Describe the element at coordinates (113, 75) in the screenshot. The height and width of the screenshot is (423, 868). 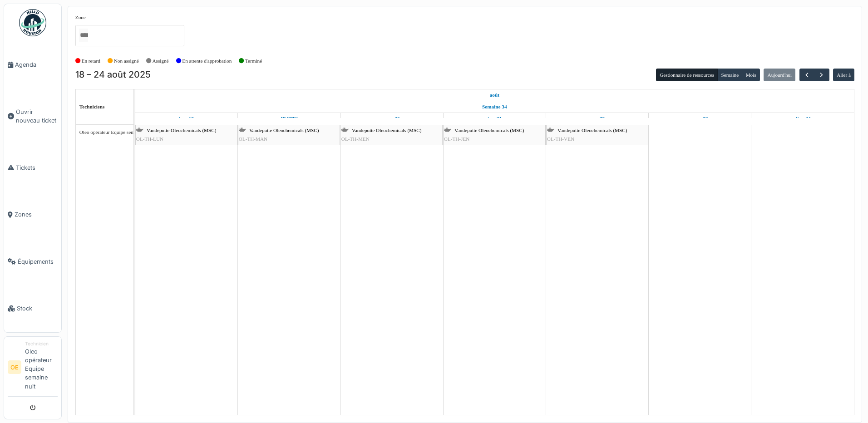
I see `h2: 18 – 24 août 2025` at that location.